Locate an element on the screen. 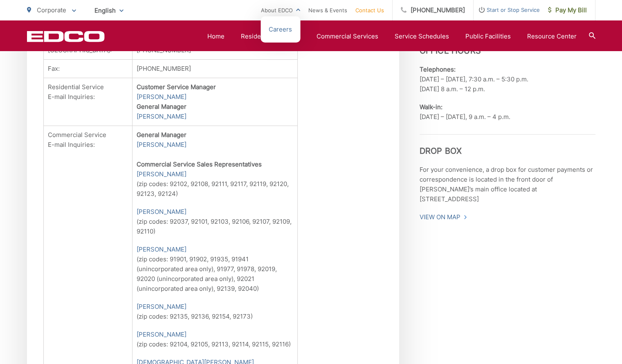 The width and height of the screenshot is (622, 364). strong: Customer Service Manager is located at coordinates (176, 87).